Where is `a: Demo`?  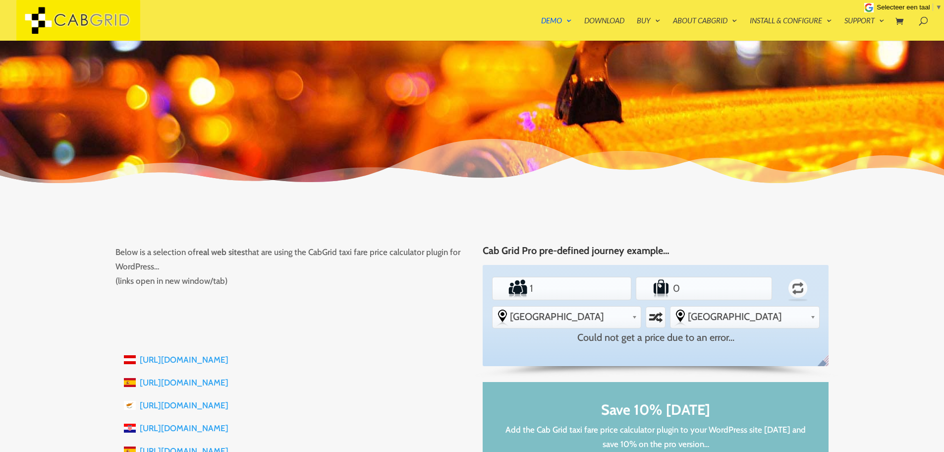
a: Demo is located at coordinates (557, 29).